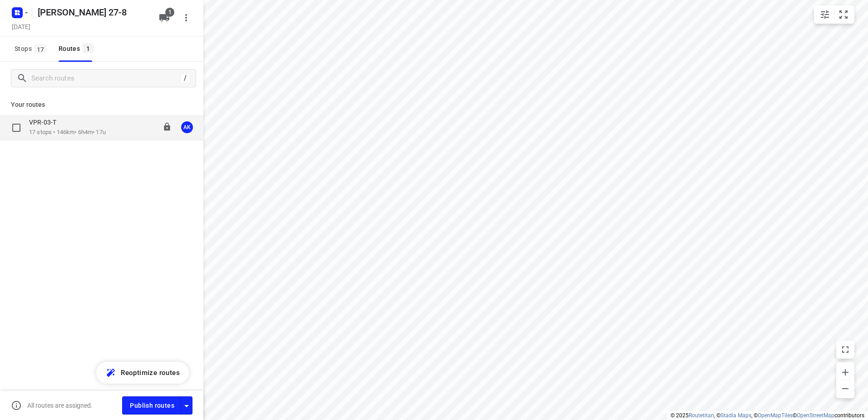 This screenshot has width=868, height=420. Describe the element at coordinates (152, 405) in the screenshot. I see `button: Publish routes` at that location.